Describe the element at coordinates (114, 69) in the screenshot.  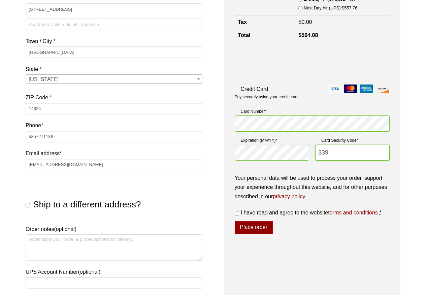
I see `label: State` at that location.